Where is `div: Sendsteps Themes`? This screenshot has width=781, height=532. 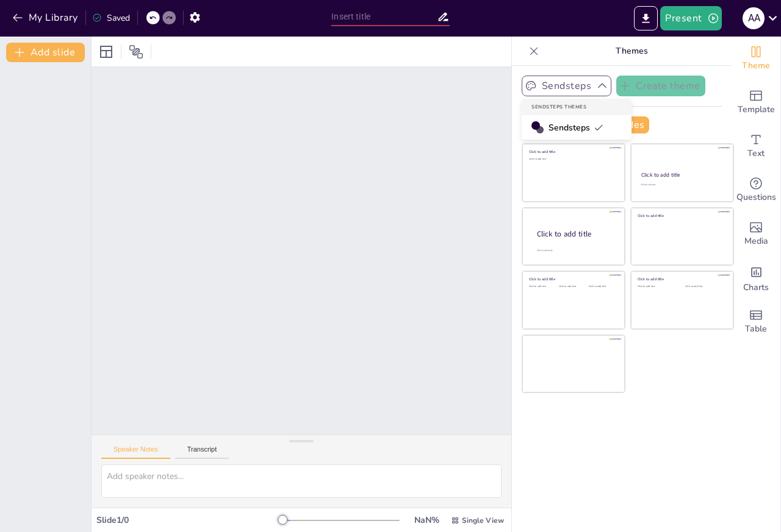 div: Sendsteps Themes is located at coordinates (577, 107).